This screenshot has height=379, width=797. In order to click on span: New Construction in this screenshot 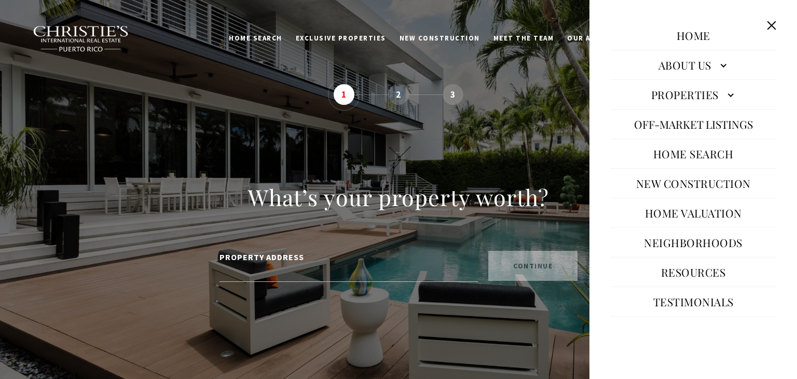, I will do `click(439, 38)`.